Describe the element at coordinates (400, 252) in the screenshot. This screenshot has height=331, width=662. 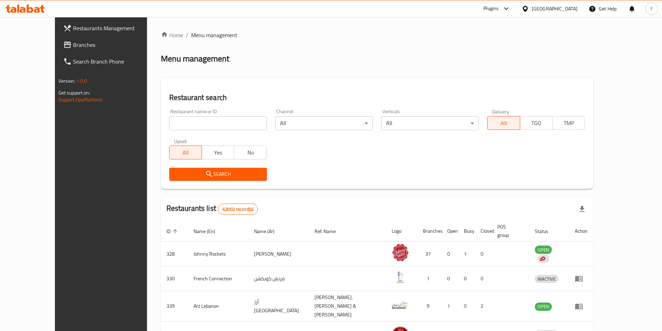
I see `img: Johnny Rockets` at that location.